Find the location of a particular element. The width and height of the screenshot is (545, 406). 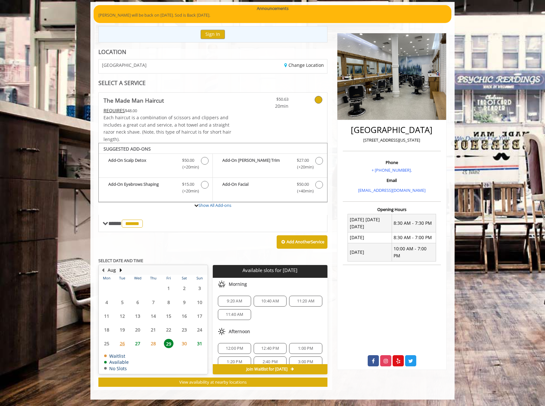

button: Next Month is located at coordinates (121, 270).